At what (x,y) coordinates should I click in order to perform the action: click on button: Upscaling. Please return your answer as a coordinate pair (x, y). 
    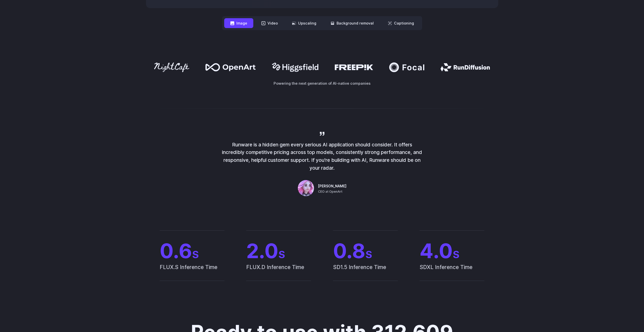
    Looking at the image, I should click on (304, 23).